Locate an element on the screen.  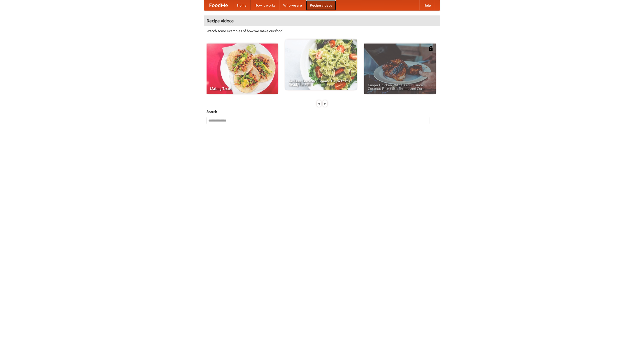
a: Home is located at coordinates (242, 5).